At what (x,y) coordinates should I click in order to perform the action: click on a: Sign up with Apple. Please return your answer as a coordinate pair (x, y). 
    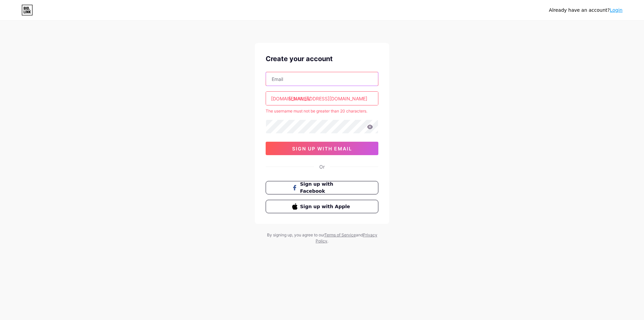
    Looking at the image, I should click on (322, 206).